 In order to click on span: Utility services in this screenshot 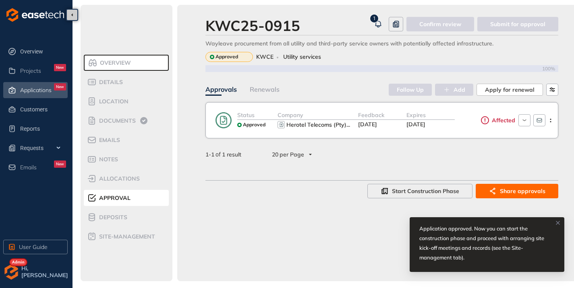, I will do `click(302, 57)`.